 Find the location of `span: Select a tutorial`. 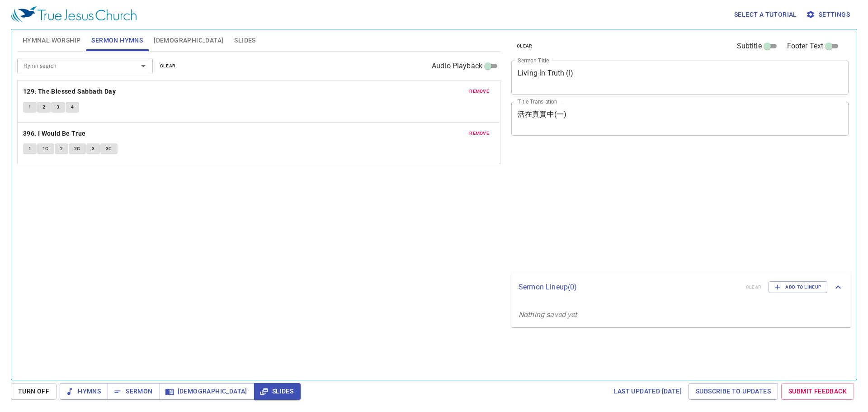

span: Select a tutorial is located at coordinates (766, 15).